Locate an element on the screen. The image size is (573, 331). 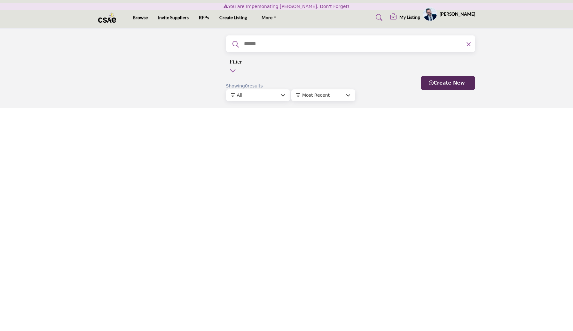
a: Browse is located at coordinates (140, 17).